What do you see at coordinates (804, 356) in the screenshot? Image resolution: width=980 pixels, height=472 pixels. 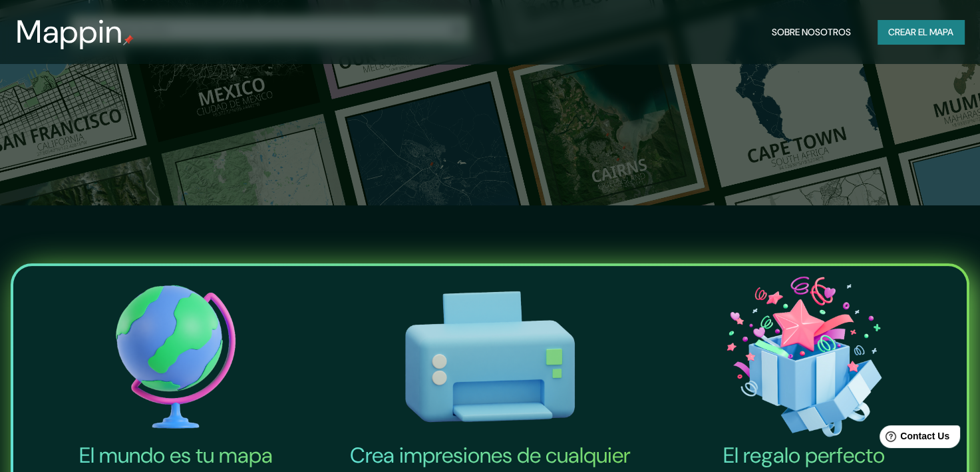 I see `img: The Perfect Present-icon` at bounding box center [804, 356].